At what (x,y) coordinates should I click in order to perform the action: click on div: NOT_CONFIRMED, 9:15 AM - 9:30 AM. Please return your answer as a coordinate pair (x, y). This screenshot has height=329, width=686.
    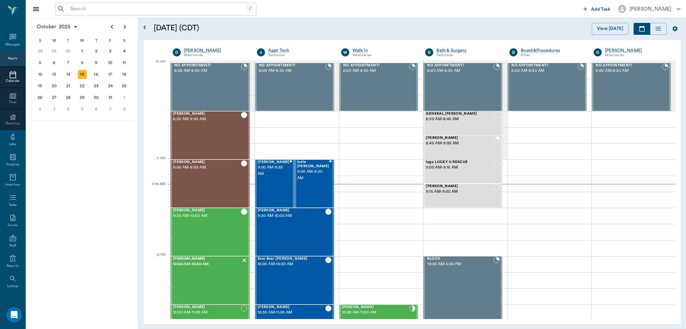
    Looking at the image, I should click on (463, 195).